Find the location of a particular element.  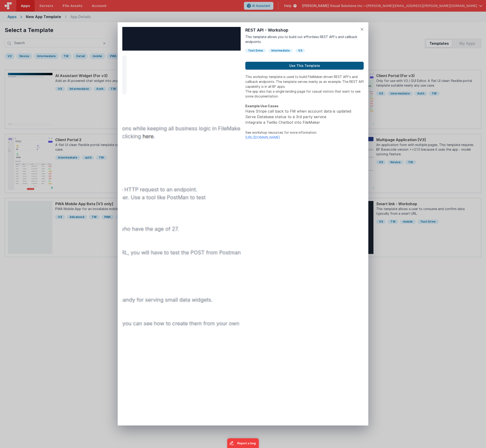

li: Integrate a Twillio Chatbot into FileMaker is located at coordinates (305, 122).